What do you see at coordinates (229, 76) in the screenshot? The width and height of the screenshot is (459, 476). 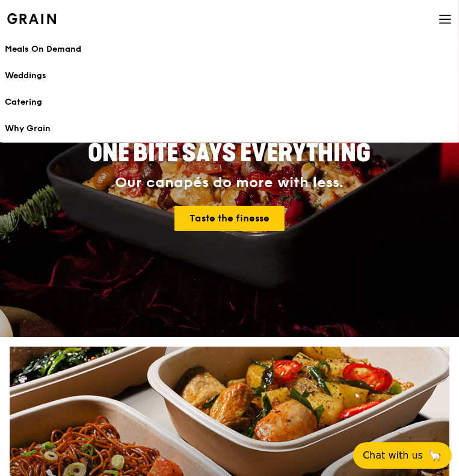 I see `div: Weddings` at bounding box center [229, 76].